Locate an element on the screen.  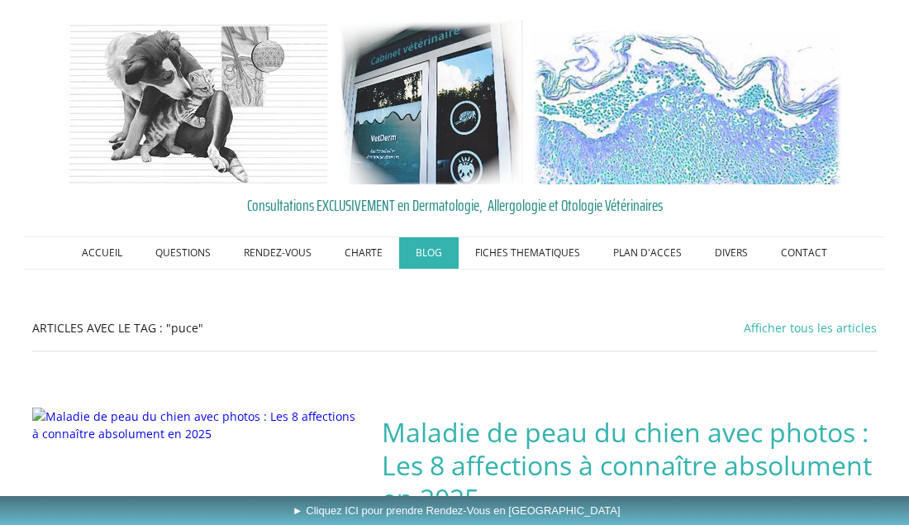
a: ACCUEIL is located at coordinates (102, 253).